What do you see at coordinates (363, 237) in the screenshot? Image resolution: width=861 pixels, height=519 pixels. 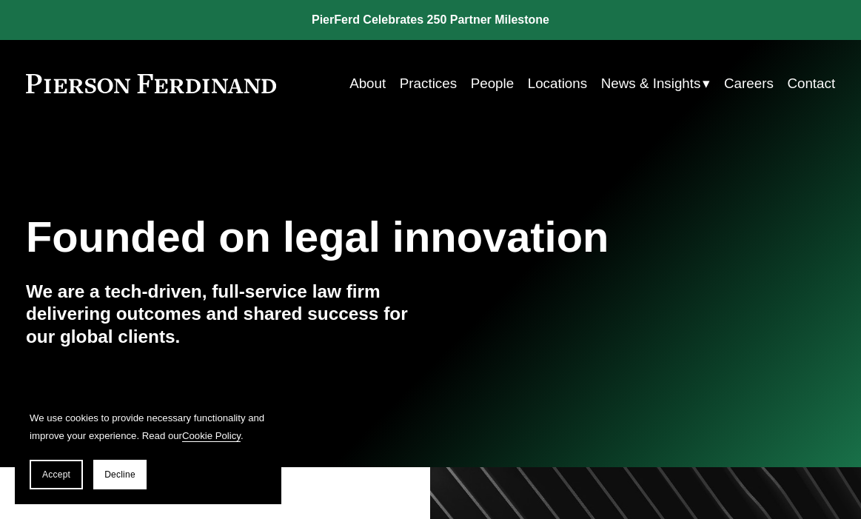 I see `h1: Founded on legal innovation` at bounding box center [363, 237].